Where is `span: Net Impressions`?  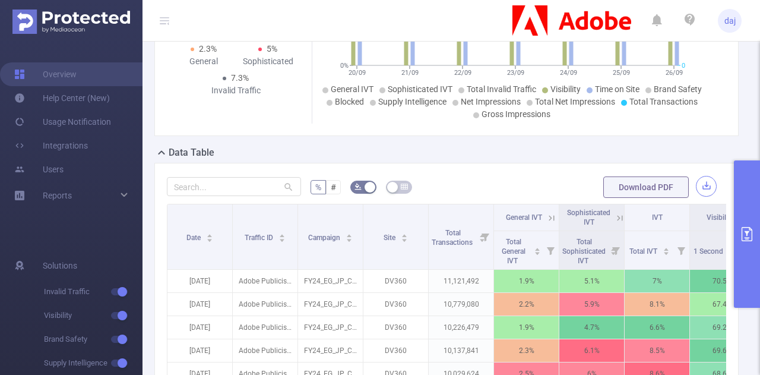
span: Net Impressions is located at coordinates (490, 102).